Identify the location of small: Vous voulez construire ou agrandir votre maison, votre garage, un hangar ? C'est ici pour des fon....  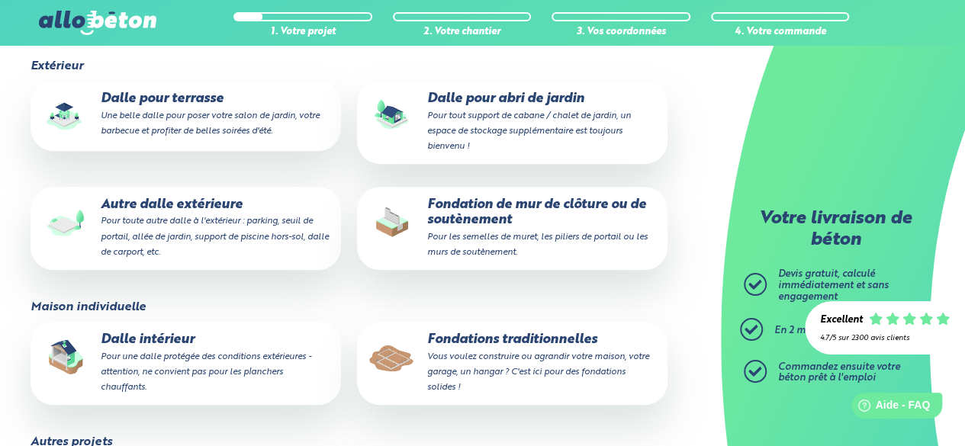
(538, 372).